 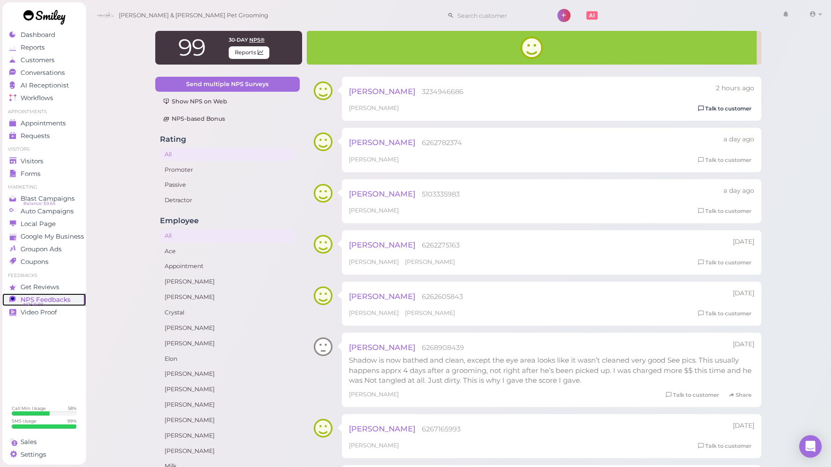 I want to click on span: NPS Feedbacks, so click(x=45, y=299).